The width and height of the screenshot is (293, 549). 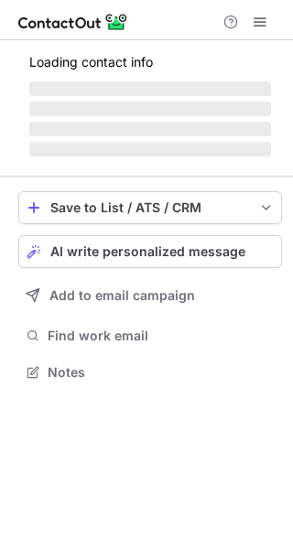 What do you see at coordinates (147, 252) in the screenshot?
I see `span: AI write personalized message` at bounding box center [147, 252].